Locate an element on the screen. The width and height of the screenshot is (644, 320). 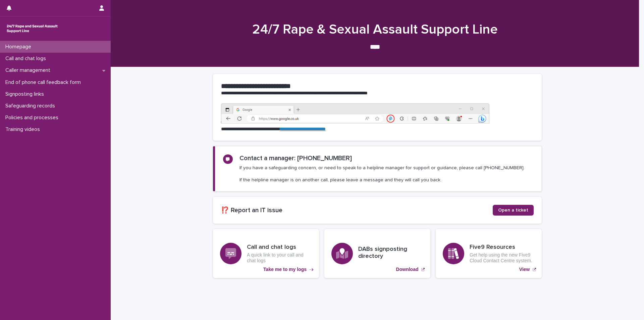
p: Call and chat logs is located at coordinates (27, 58).